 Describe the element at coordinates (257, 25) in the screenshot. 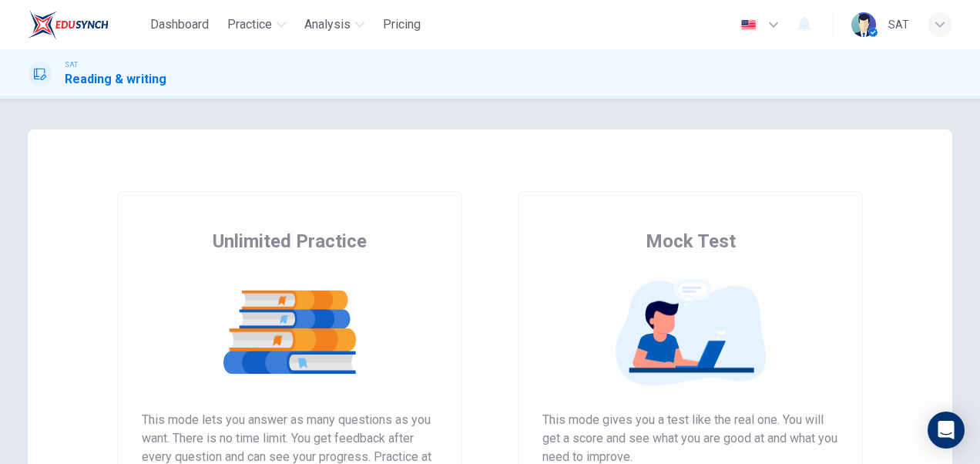

I see `button: Practice` at that location.